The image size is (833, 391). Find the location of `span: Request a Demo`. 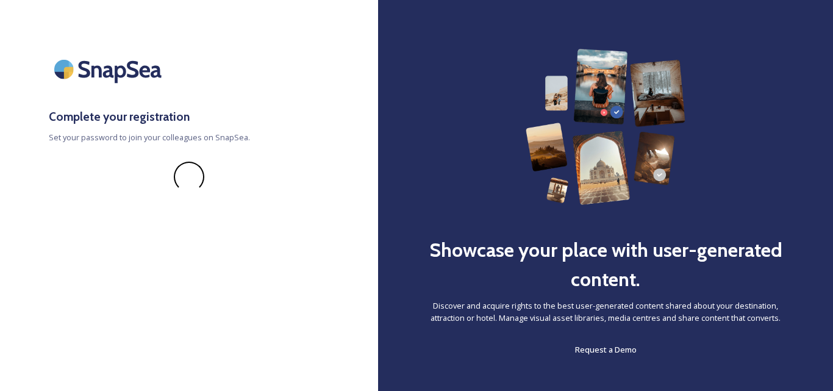

span: Request a Demo is located at coordinates (605, 349).